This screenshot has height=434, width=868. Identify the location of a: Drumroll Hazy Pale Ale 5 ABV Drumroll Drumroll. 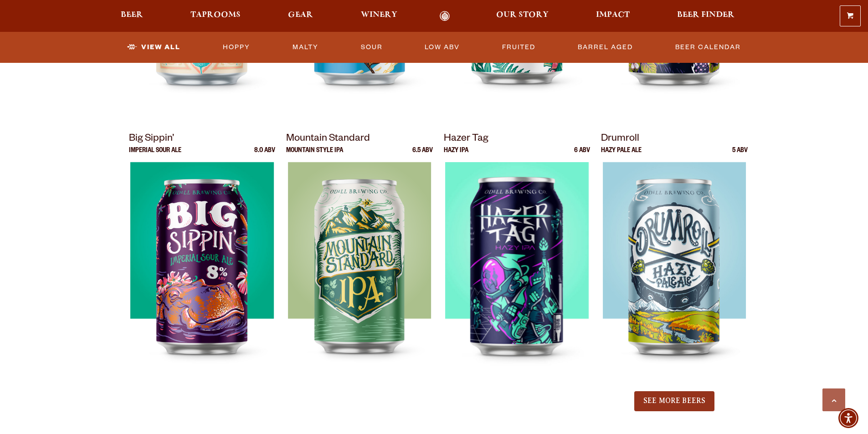
(674, 261).